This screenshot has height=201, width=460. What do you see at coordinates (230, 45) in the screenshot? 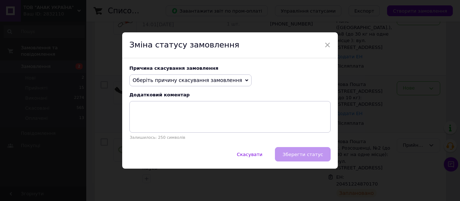
I see `div: Зміна статусу замовлення` at bounding box center [230, 45].